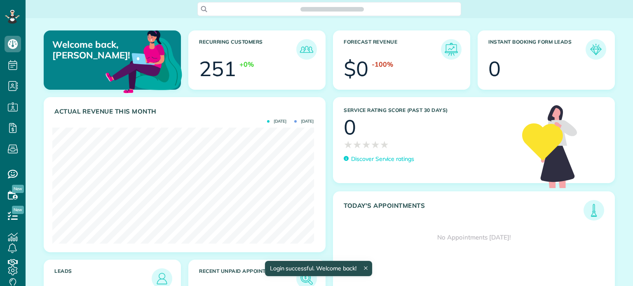  What do you see at coordinates (392, 49) in the screenshot?
I see `h3: Forecast Revenue` at bounding box center [392, 49].